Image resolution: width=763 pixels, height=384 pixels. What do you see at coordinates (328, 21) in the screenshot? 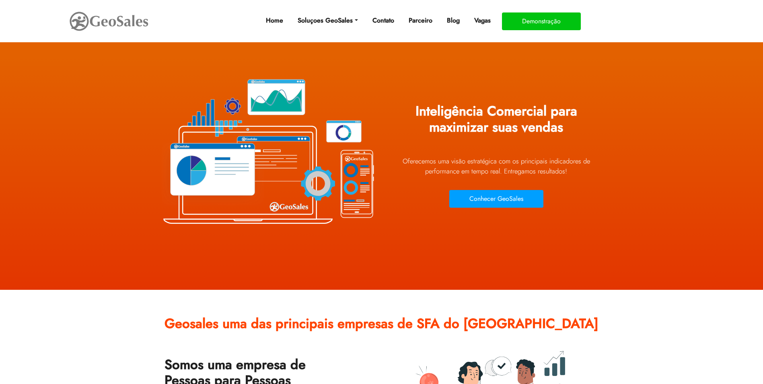
I see `a: Soluçoes GeoSales` at bounding box center [328, 21].